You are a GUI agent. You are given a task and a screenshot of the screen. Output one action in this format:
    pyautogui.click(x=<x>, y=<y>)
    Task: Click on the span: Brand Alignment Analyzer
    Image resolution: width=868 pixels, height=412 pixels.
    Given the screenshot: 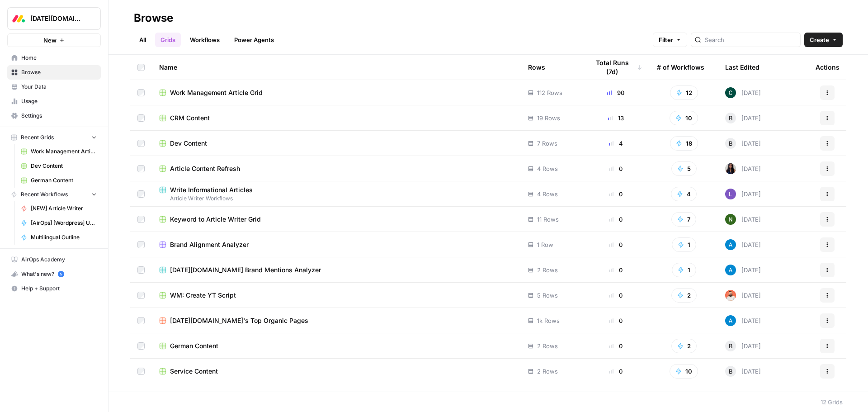 What is the action you would take?
    pyautogui.click(x=210, y=245)
    